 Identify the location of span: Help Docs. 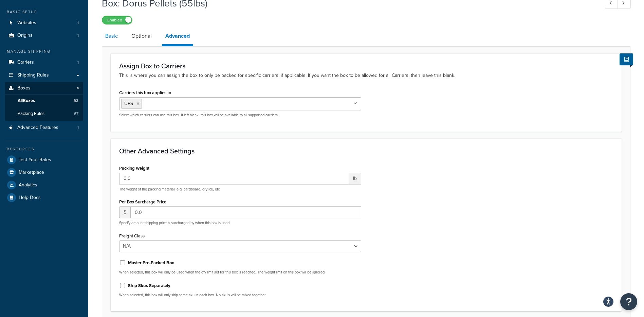
(29, 197).